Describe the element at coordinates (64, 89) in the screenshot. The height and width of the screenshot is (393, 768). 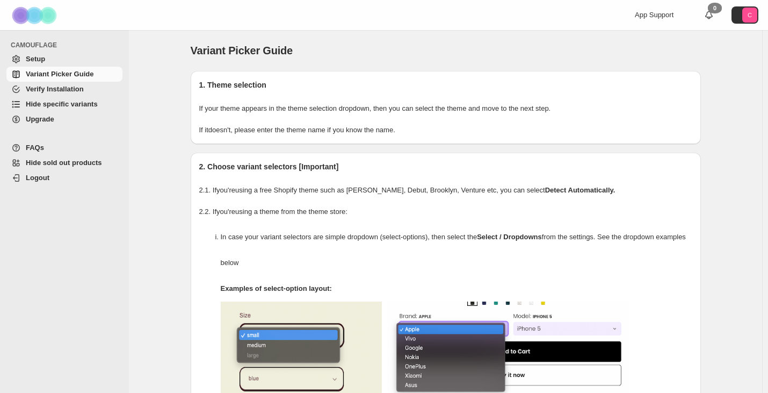
I see `a: Verify Installation` at that location.